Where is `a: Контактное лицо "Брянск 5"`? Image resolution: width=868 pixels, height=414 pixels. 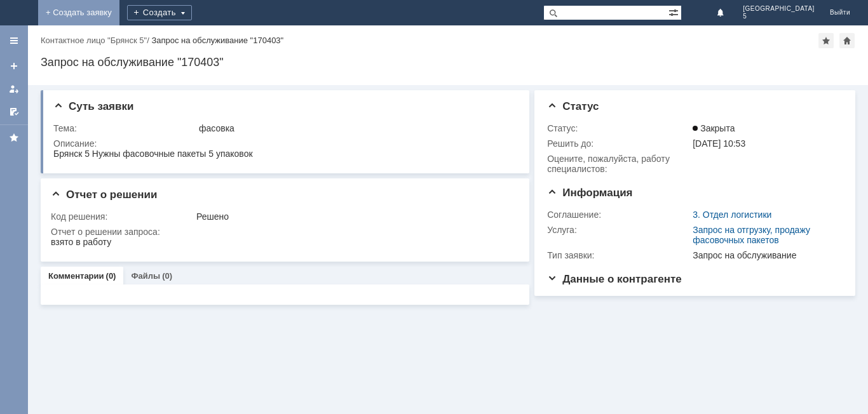 a: Контактное лицо "Брянск 5" is located at coordinates (93, 40).